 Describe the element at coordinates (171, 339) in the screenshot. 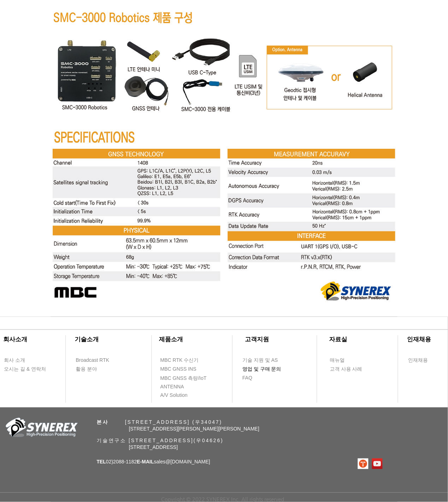

I see `span: ​제품소개` at that location.